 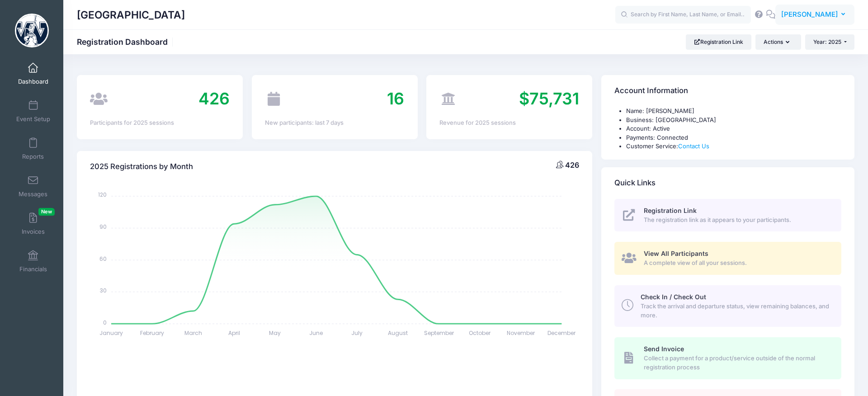 I want to click on tspan: December, so click(x=562, y=332).